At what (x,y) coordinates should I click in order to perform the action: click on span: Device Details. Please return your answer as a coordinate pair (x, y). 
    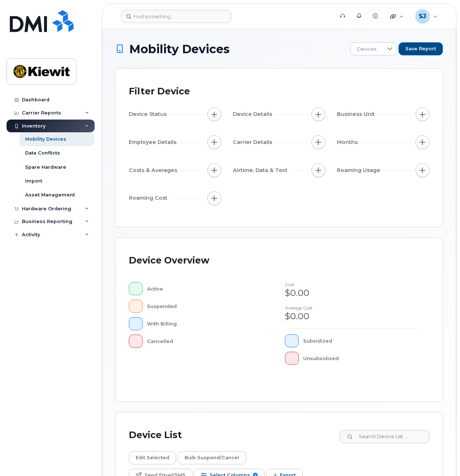
    Looking at the image, I should click on (254, 114).